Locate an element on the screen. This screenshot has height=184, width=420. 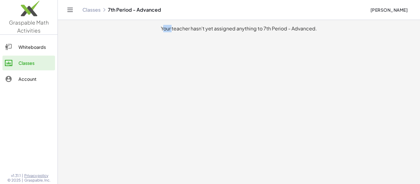
a: Privacy policy is located at coordinates (37, 176).